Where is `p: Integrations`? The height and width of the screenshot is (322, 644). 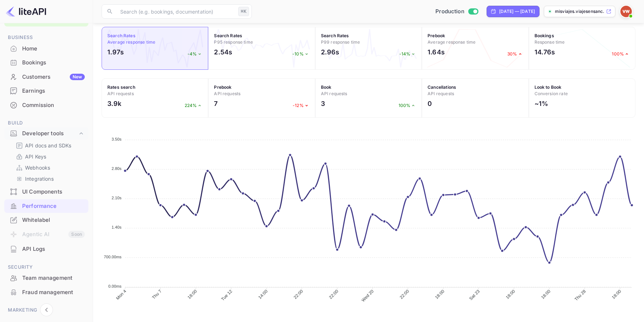 p: Integrations is located at coordinates (39, 178).